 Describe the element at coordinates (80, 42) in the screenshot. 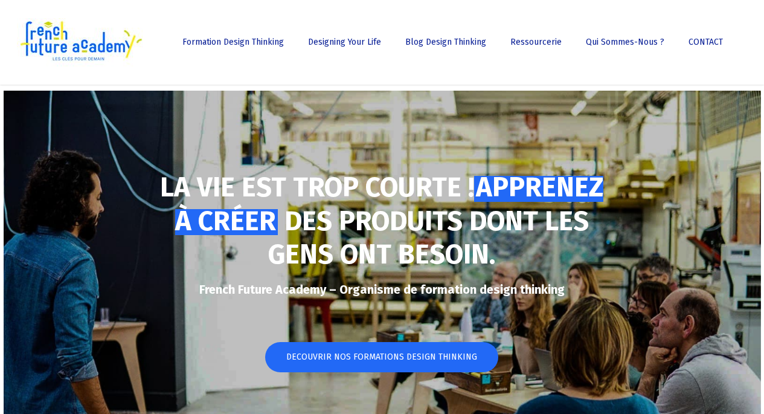

I see `img: French Future Academy` at that location.